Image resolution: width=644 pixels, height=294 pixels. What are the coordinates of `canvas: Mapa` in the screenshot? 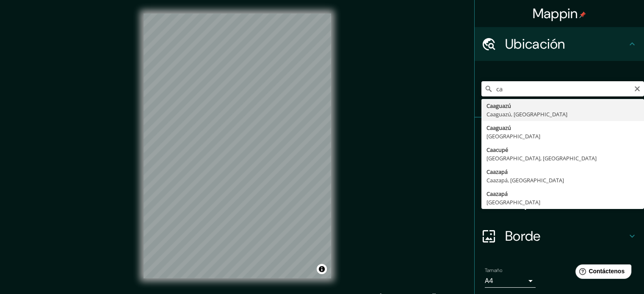 It's located at (237, 146).